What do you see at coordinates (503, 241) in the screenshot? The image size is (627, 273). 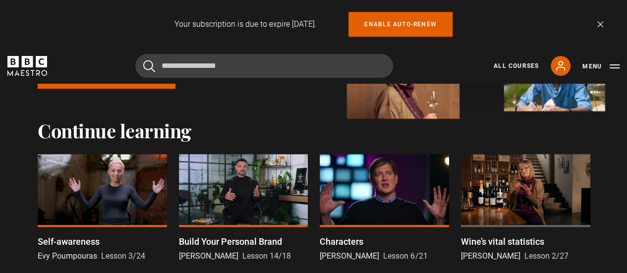 I see `p: Wine’s vital statistics​` at bounding box center [503, 241].